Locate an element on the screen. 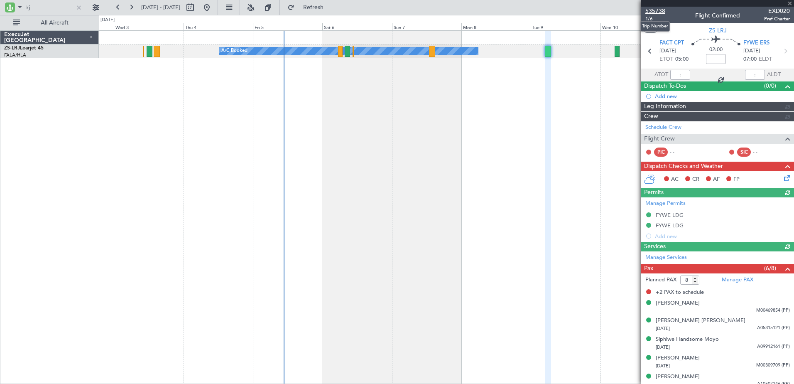  span: CR is located at coordinates (695, 179).